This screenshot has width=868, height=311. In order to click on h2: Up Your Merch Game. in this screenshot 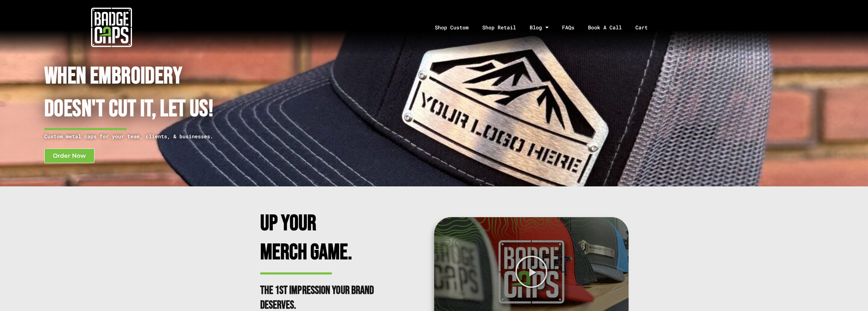, I will do `click(320, 238)`.